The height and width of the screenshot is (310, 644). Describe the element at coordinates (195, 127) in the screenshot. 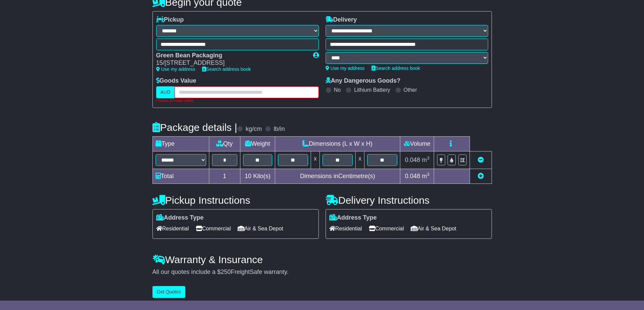

I see `h4: Package details |` at that location.